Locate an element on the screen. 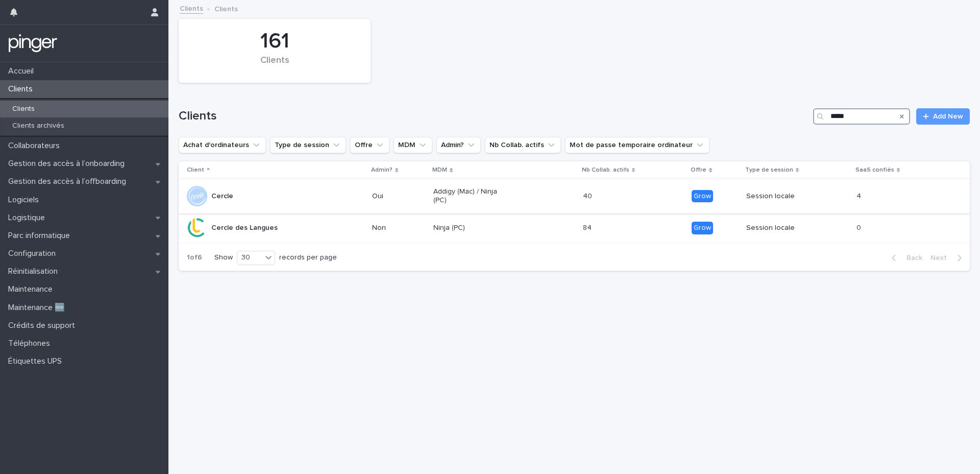 The image size is (980, 474). a: Clients is located at coordinates (191, 8).